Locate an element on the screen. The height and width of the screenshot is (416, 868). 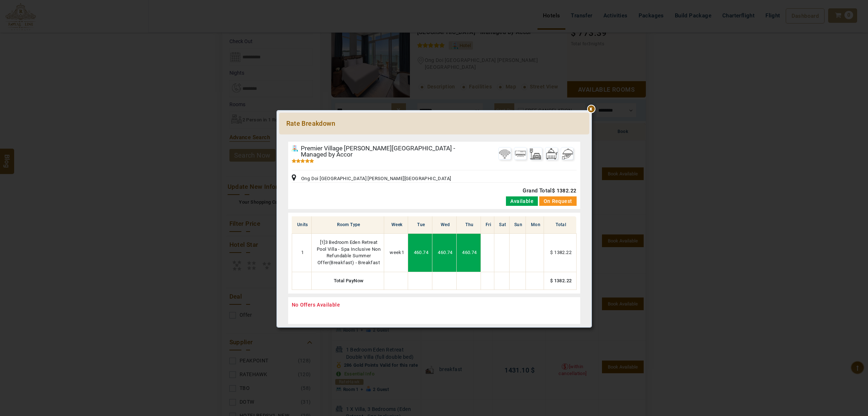
th: Fri is located at coordinates (487, 226).